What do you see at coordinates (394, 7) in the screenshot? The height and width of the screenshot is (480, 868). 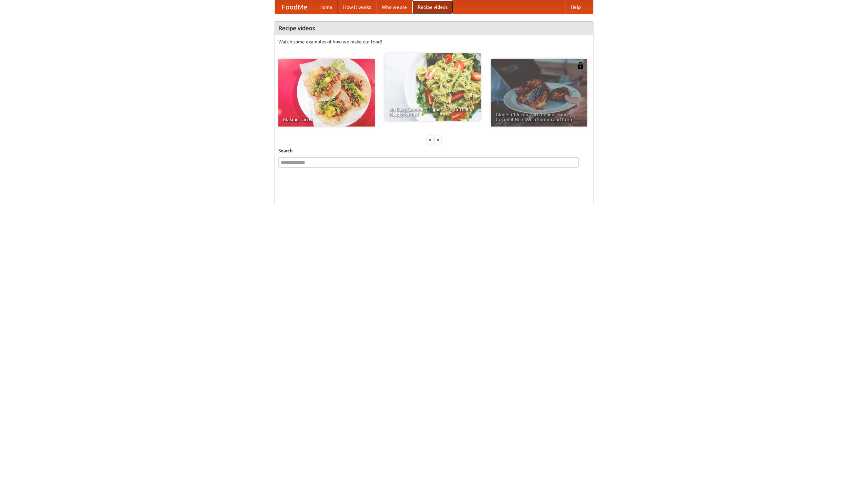 I see `a: Who we are` at bounding box center [394, 7].